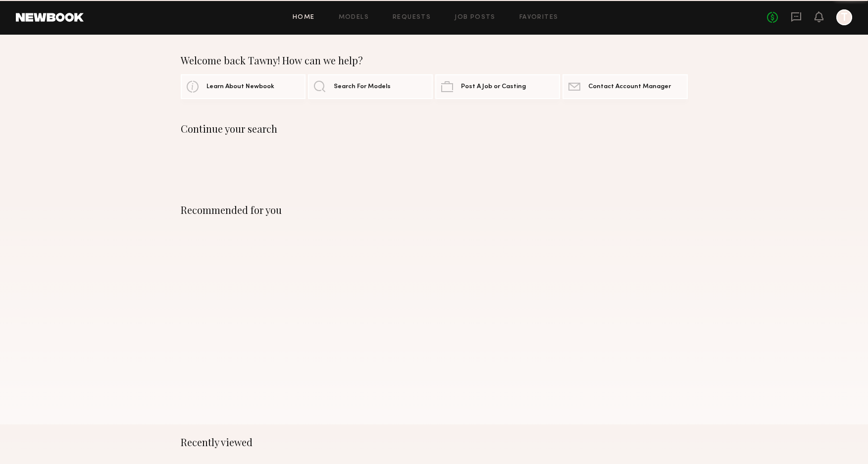 The width and height of the screenshot is (868, 464). I want to click on span: Post A Job or Casting, so click(493, 87).